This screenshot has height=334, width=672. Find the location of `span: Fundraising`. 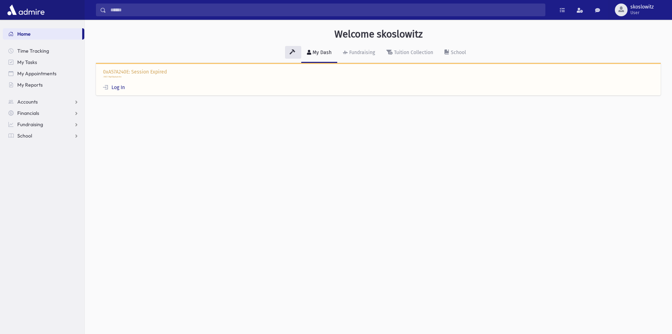

span: Fundraising is located at coordinates (30, 124).